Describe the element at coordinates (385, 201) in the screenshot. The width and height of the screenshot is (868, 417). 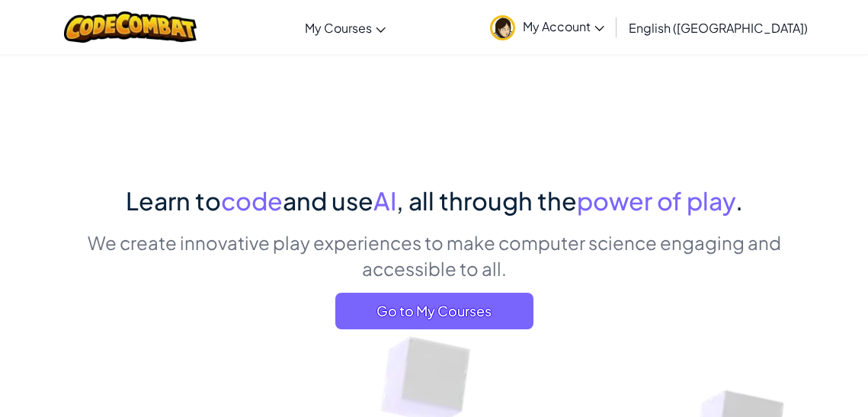
I see `span: AI` at that location.